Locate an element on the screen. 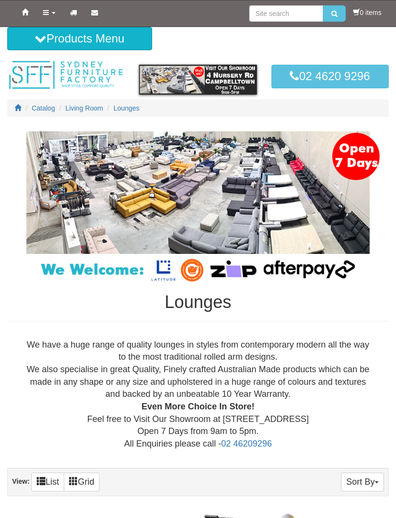 Image resolution: width=396 pixels, height=518 pixels. b: Even More Choice In Store! is located at coordinates (198, 406).